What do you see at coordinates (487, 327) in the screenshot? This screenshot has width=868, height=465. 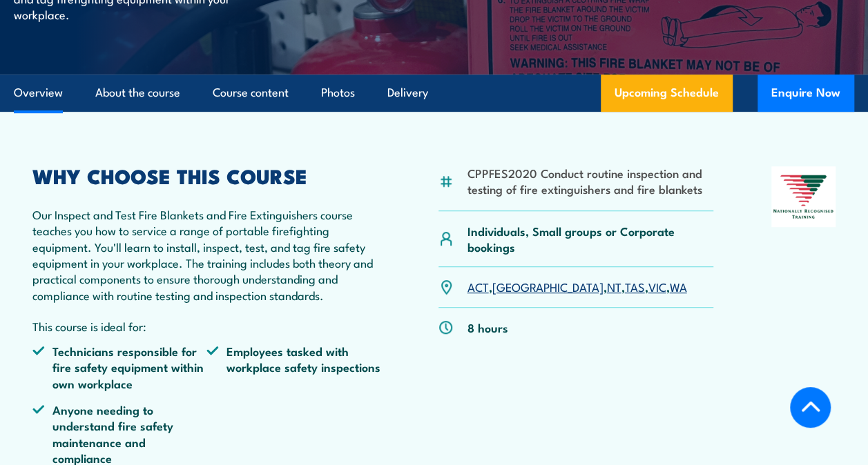 I see `p: 8 hours` at bounding box center [487, 327].